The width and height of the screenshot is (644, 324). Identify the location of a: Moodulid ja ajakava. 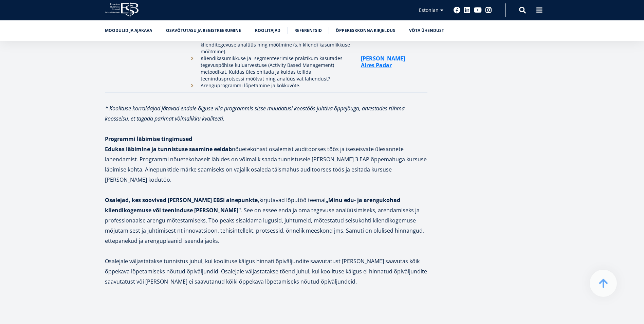
(128, 31).